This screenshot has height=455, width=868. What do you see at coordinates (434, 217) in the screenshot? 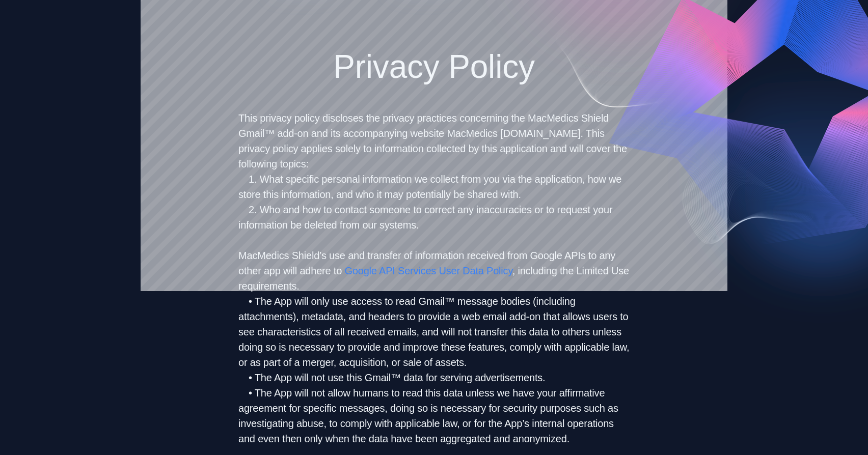
I see `li: 2. Who and how to contact someone to correct any inaccuracies or to request your information be d...` at bounding box center [434, 217].